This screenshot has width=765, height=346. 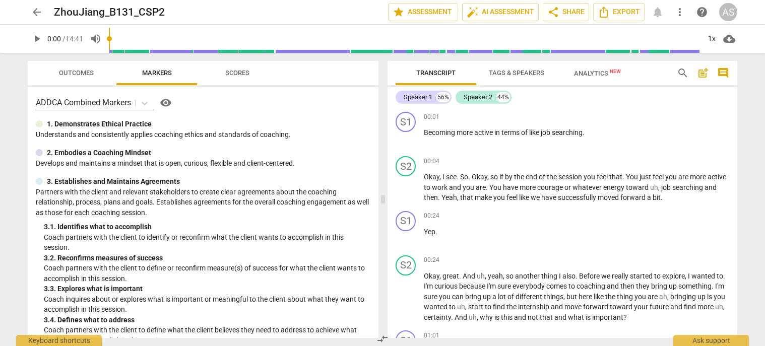 I want to click on span: a, so click(x=650, y=198).